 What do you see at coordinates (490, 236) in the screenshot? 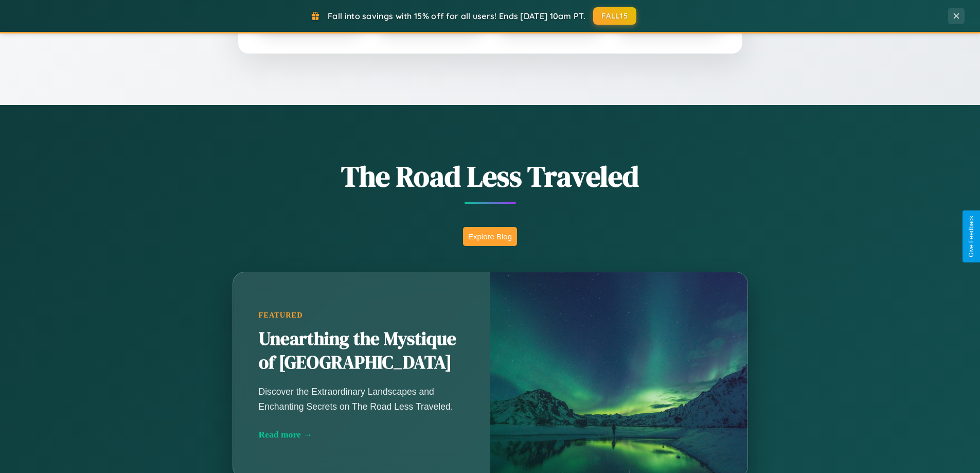
I see `button: Explore Blog` at bounding box center [490, 236].